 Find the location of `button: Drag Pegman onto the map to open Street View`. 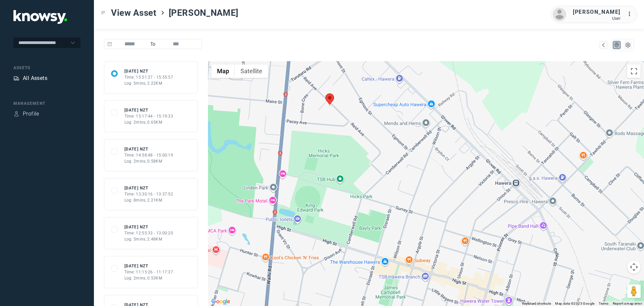

button: Drag Pegman onto the map to open Street View is located at coordinates (633, 291).